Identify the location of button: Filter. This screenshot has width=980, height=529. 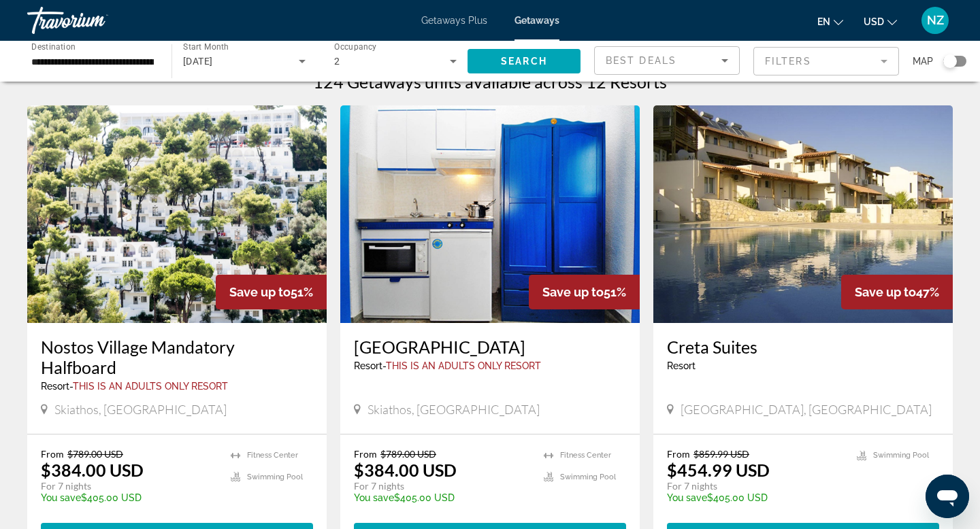
(826, 61).